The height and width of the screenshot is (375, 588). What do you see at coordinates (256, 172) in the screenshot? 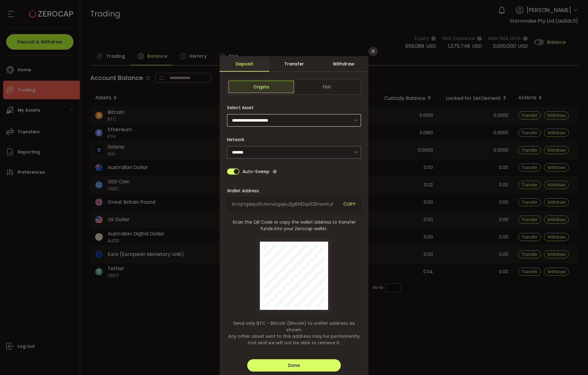
I see `span: Auto-Sweep` at bounding box center [256, 172].